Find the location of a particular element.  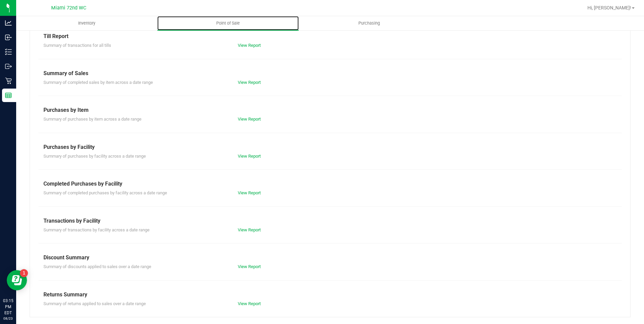

span: Summary of returns applied to sales over a date range is located at coordinates (95, 303).